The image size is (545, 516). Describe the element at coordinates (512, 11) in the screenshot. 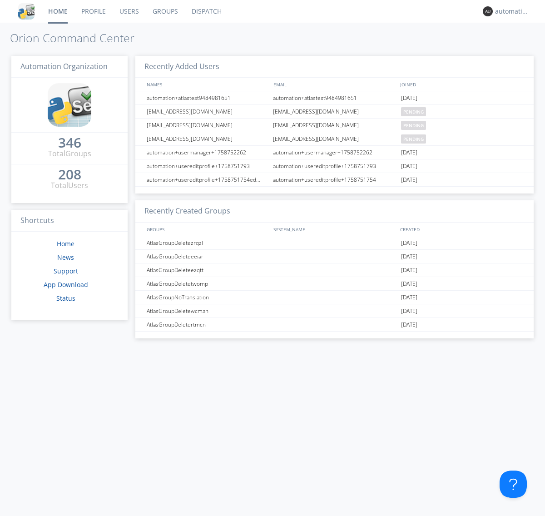

I see `div: automation+atlas0003` at that location.